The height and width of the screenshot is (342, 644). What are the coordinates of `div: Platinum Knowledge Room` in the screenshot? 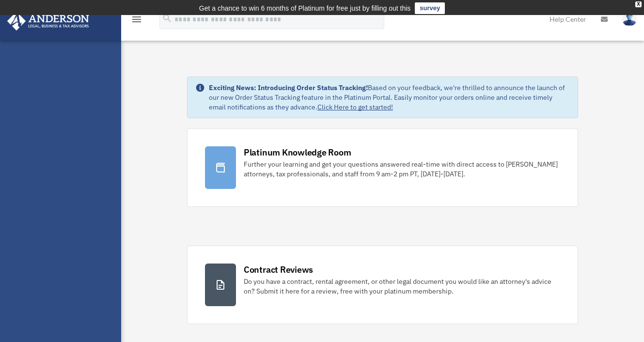 It's located at (297, 152).